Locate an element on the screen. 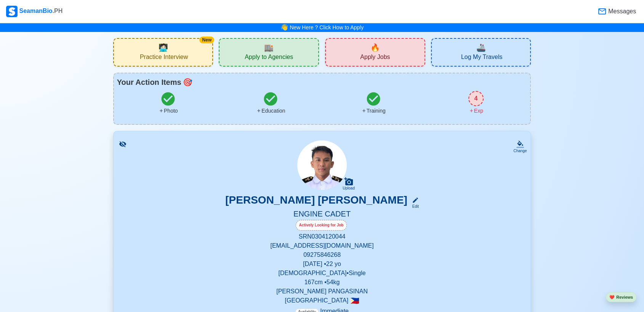 The width and height of the screenshot is (644, 312). div: Actively Looking for Job is located at coordinates (321, 225).